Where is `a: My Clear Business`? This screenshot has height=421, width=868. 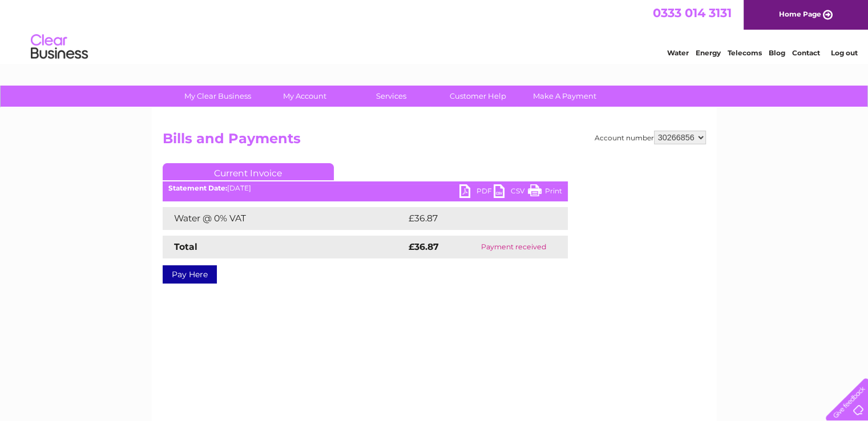
a: My Clear Business is located at coordinates (217, 96).